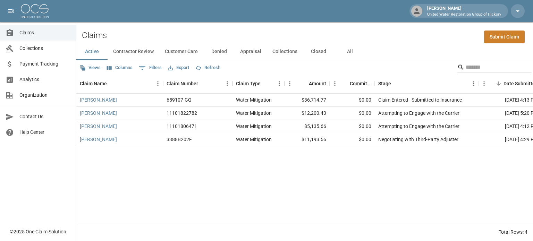 Image resolution: width=533 pixels, height=241 pixels. I want to click on div: Negotiating with Third-Party Adjuster, so click(418, 139).